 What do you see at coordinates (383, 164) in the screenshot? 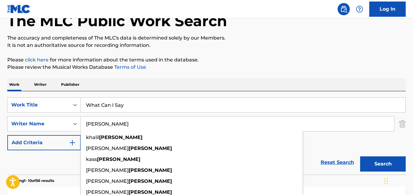
I see `button: Search` at bounding box center [383, 164].